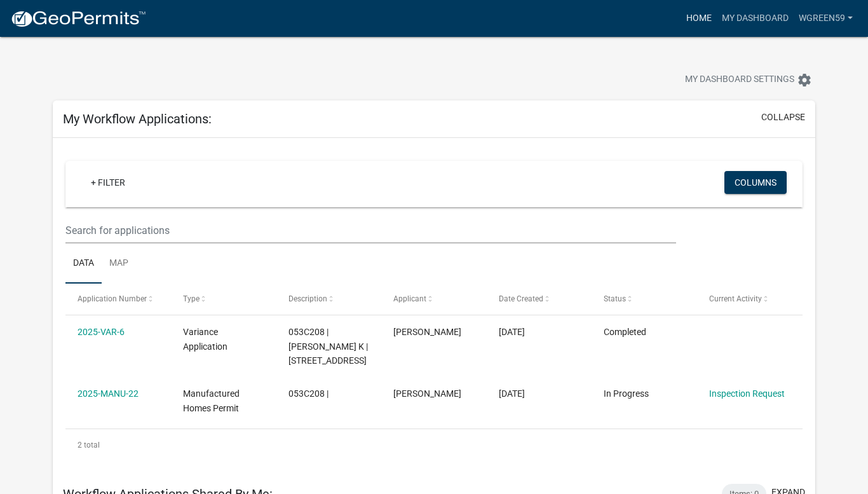  Describe the element at coordinates (750, 299) in the screenshot. I see `datatable-header-cell: Current Activity` at that location.